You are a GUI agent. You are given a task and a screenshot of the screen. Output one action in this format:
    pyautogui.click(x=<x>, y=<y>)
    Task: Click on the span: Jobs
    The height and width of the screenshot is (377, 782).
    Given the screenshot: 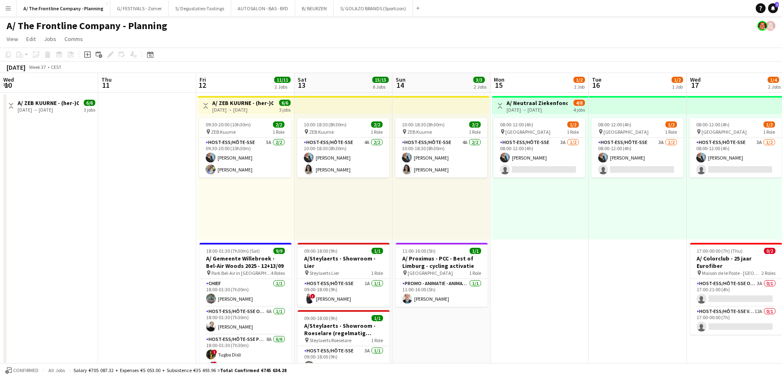 What is the action you would take?
    pyautogui.click(x=50, y=39)
    